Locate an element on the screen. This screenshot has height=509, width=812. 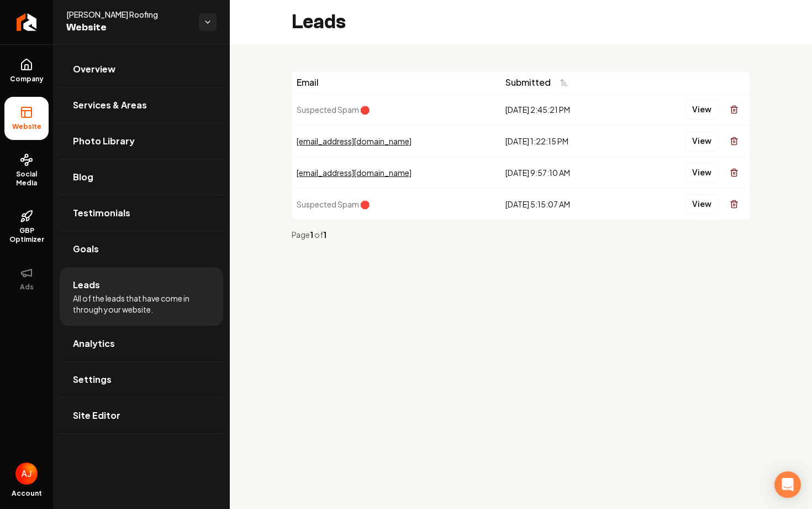
button: Open user button is located at coordinates (27, 473).